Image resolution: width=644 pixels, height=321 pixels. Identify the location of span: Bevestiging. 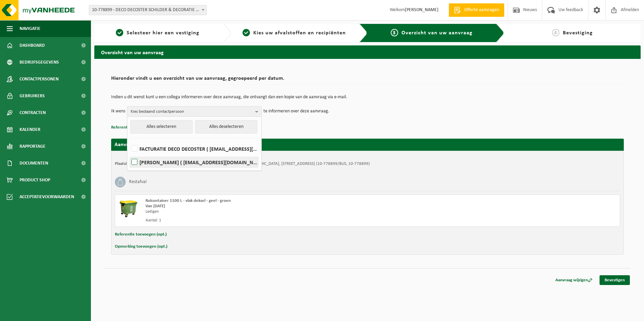
(578, 33).